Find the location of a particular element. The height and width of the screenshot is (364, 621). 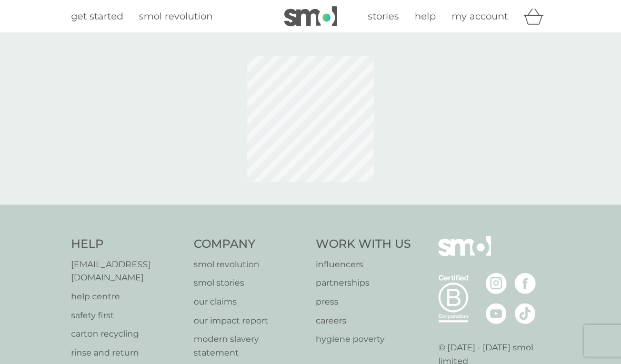

a: my account is located at coordinates (479, 16).